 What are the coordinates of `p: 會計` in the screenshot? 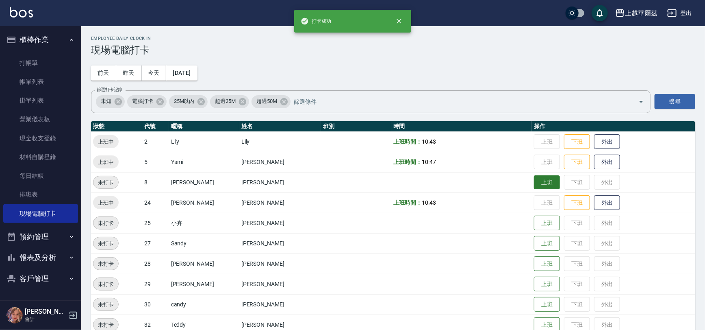 It's located at (46, 319).